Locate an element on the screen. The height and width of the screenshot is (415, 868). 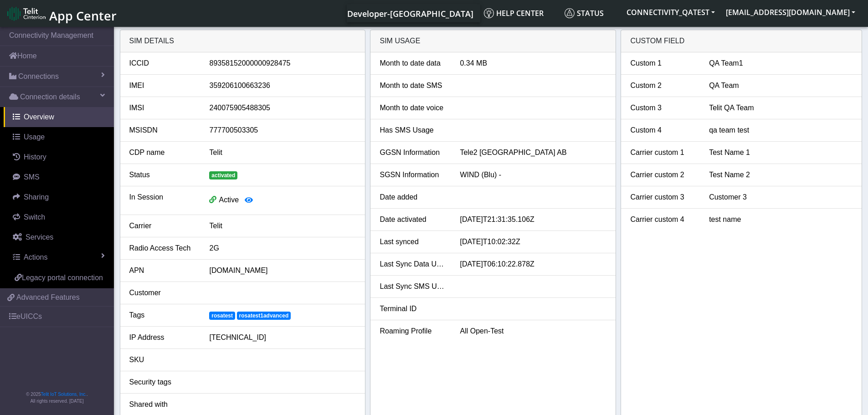
div: Carrier custom 1 is located at coordinates (663, 153).